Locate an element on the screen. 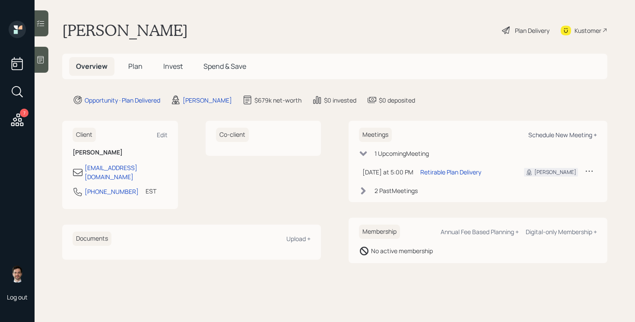 This screenshot has width=635, height=322. div: Opportunity · Plan Delivered is located at coordinates (122, 100).